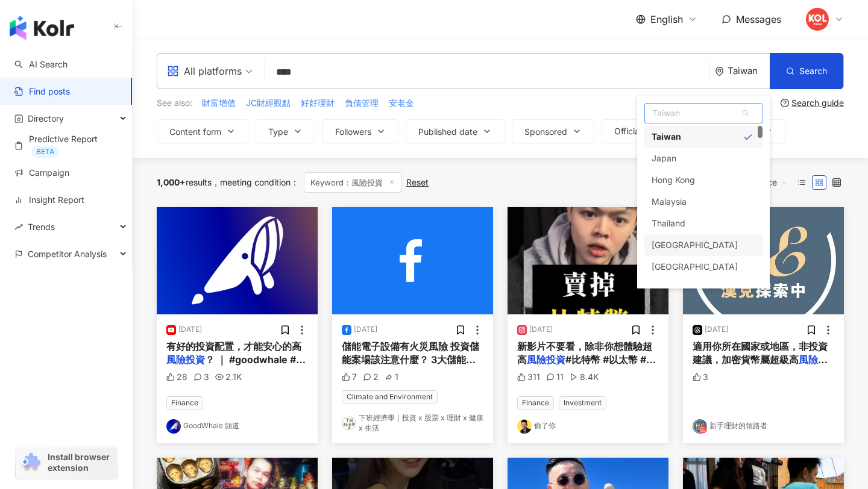  Describe the element at coordinates (18, 227) in the screenshot. I see `span: rise` at that location.